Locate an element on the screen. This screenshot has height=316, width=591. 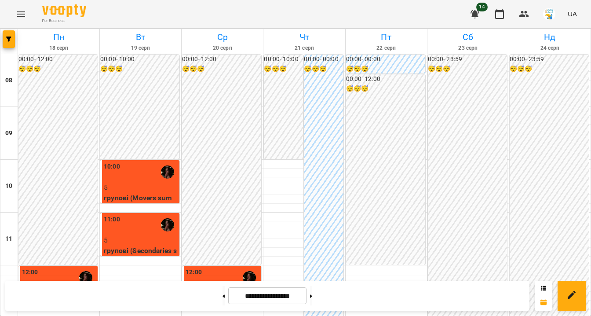
h6: 08 is located at coordinates (9, 80).